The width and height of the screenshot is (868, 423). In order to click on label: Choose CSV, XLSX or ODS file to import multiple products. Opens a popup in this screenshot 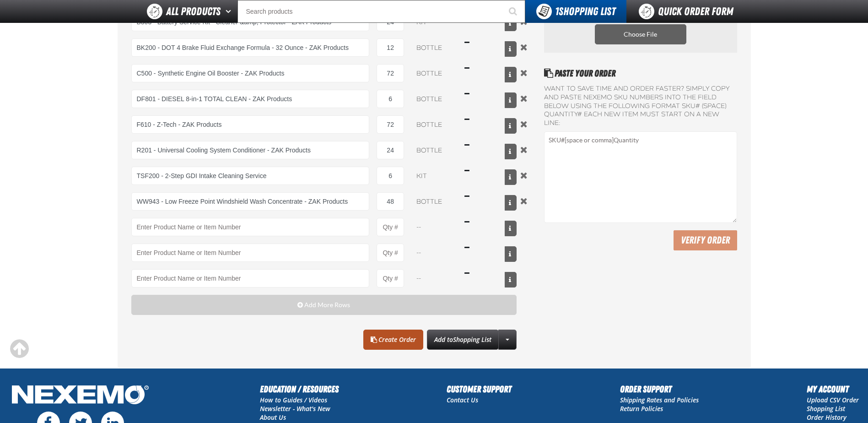, I will do `click(641, 34)`.